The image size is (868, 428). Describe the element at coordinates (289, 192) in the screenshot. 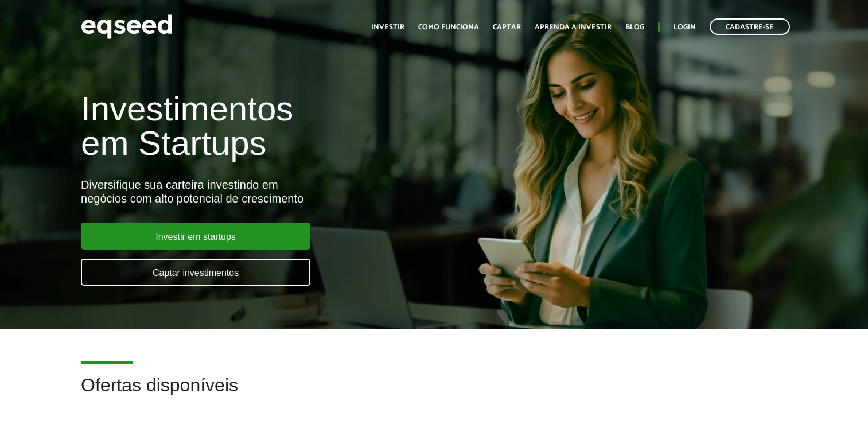

I see `div: Diversifique sua carteira investindo em negócios com alto potencial de crescimento` at that location.